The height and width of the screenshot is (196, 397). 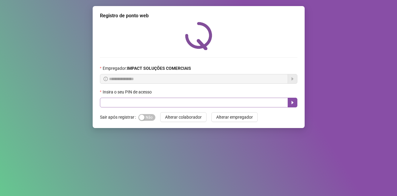 I want to click on img: QRPoint, so click(x=199, y=36).